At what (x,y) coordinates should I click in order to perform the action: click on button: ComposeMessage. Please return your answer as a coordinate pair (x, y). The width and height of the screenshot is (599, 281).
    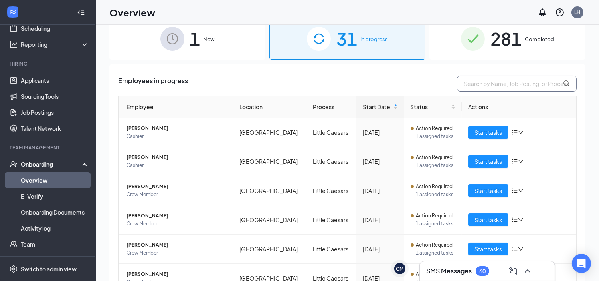
    Looking at the image, I should click on (513, 271).